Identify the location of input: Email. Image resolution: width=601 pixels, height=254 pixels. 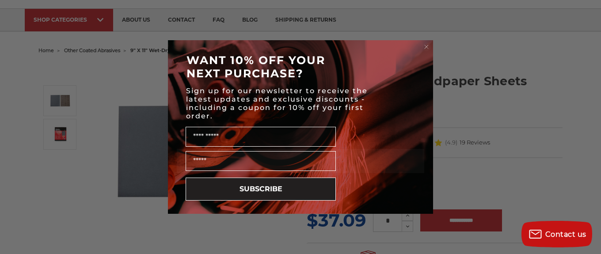
(261, 161).